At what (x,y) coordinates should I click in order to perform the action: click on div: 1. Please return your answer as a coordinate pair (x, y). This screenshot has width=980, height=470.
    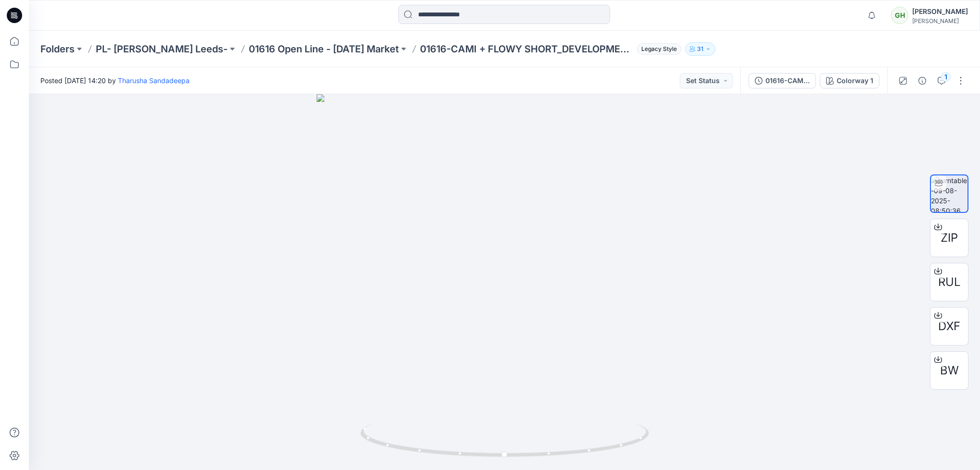
    Looking at the image, I should click on (946, 77).